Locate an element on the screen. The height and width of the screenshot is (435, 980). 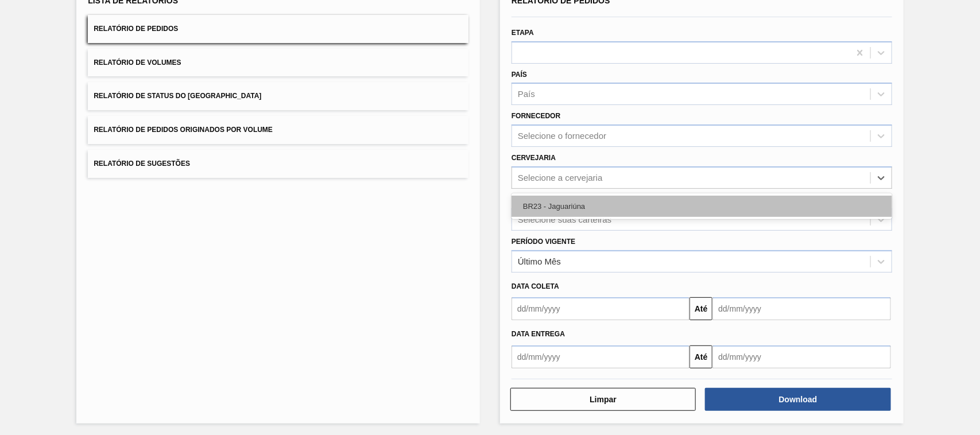
span: Relatório de Pedidos is located at coordinates (135, 28).